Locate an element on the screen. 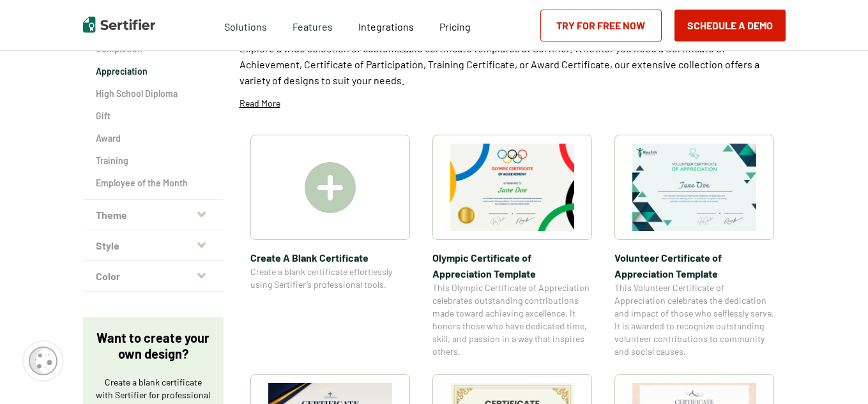 This screenshot has width=868, height=404. span: Integrations is located at coordinates (386, 26).